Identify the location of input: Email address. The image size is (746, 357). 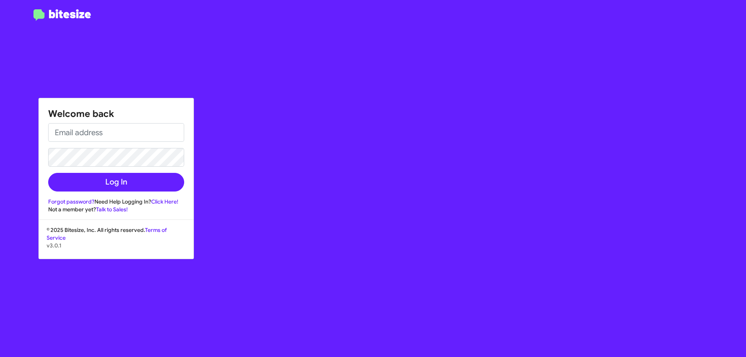
(116, 132).